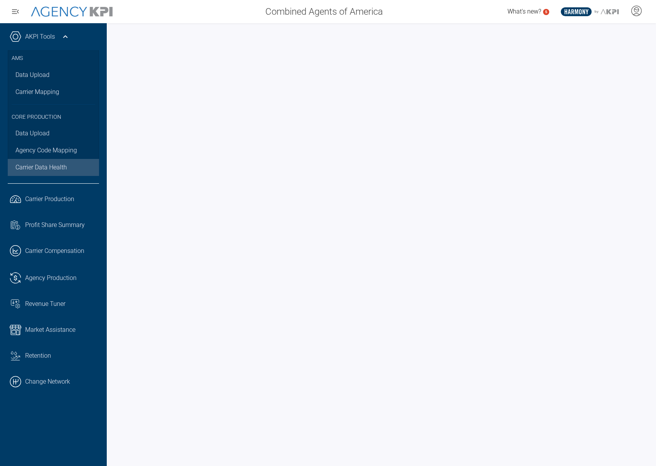 The width and height of the screenshot is (656, 466). I want to click on a: Carrier Data Health, so click(53, 168).